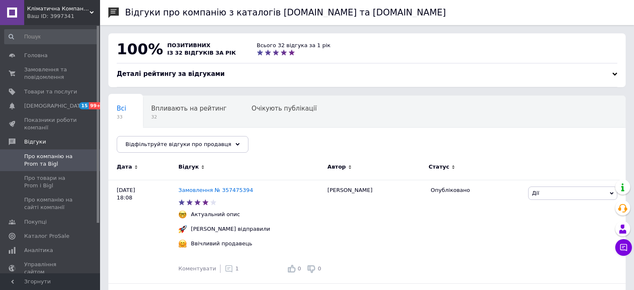  Describe the element at coordinates (197, 268) in the screenshot. I see `span: Коментувати` at that location.